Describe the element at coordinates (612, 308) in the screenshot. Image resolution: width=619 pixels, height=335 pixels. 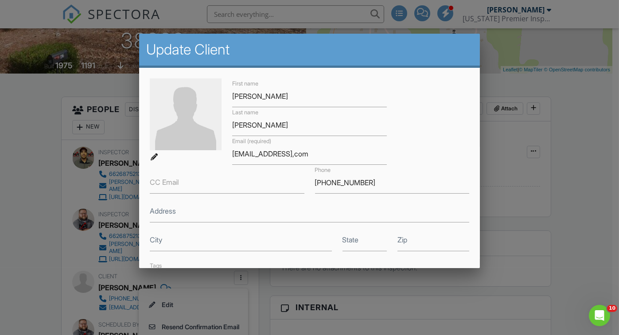
I see `span: 10` at that location.